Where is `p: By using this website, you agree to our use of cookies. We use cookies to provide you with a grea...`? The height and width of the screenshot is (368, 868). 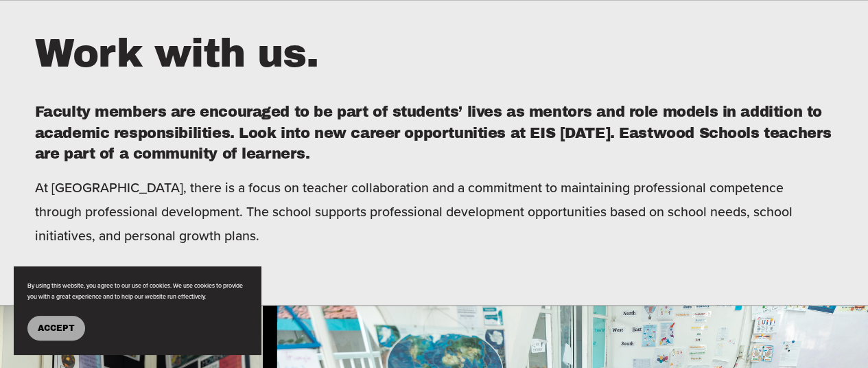 p: By using this website, you agree to our use of cookies. We use cookies to provide you with a grea... is located at coordinates (137, 291).